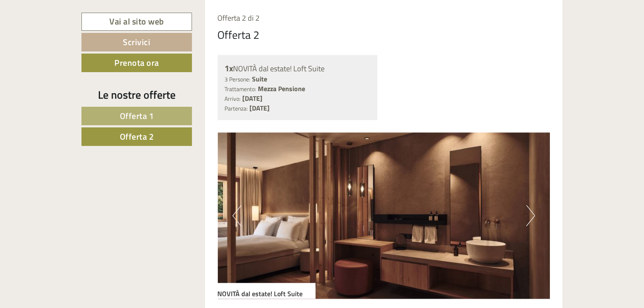 The width and height of the screenshot is (644, 308). What do you see at coordinates (137, 42) in the screenshot?
I see `a: Scrivici` at bounding box center [137, 42].